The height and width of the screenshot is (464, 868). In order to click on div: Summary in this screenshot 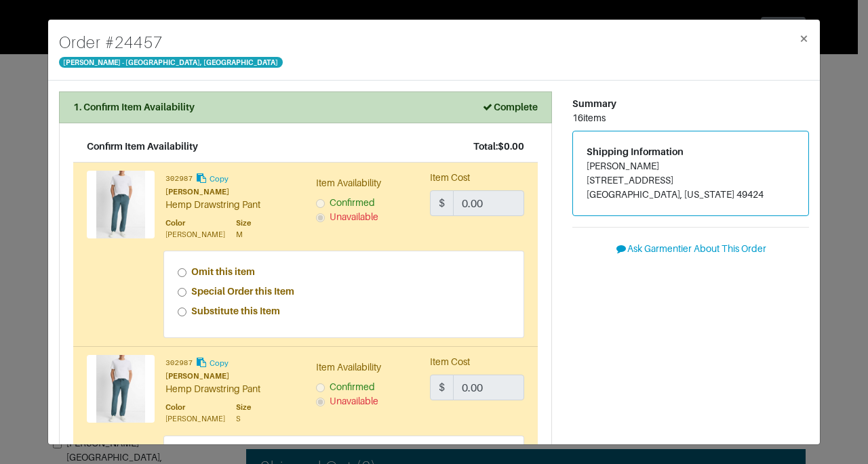, I will do `click(690, 104)`.